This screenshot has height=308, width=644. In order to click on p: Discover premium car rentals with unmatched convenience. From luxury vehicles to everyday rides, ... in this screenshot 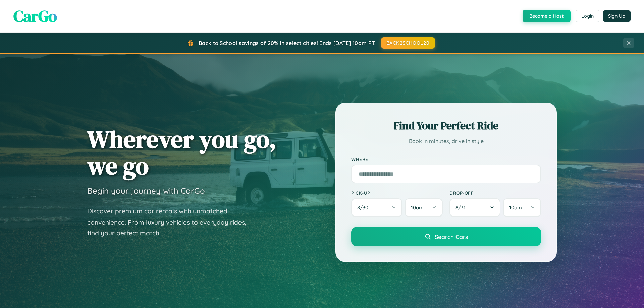, I will do `click(171, 222)`.